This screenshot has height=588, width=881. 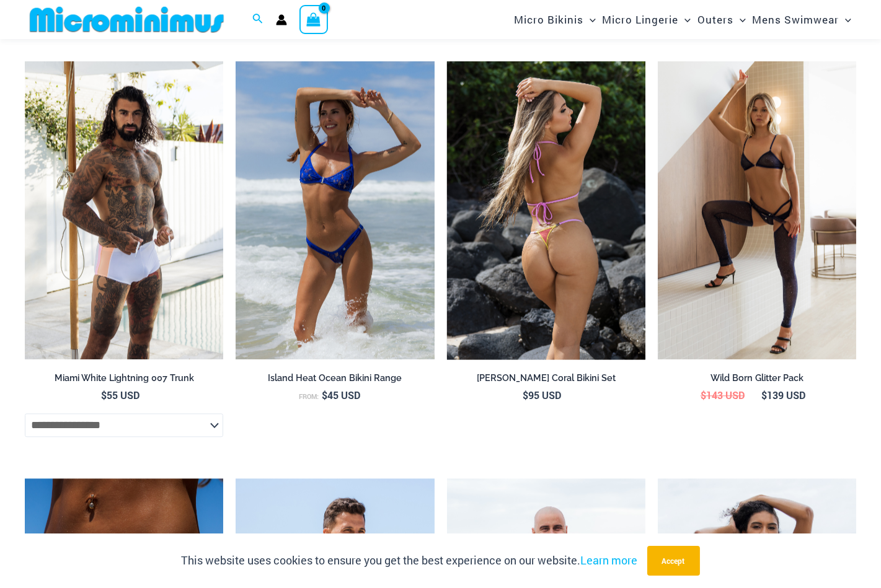 What do you see at coordinates (715, 19) in the screenshot?
I see `span: Outers` at bounding box center [715, 19].